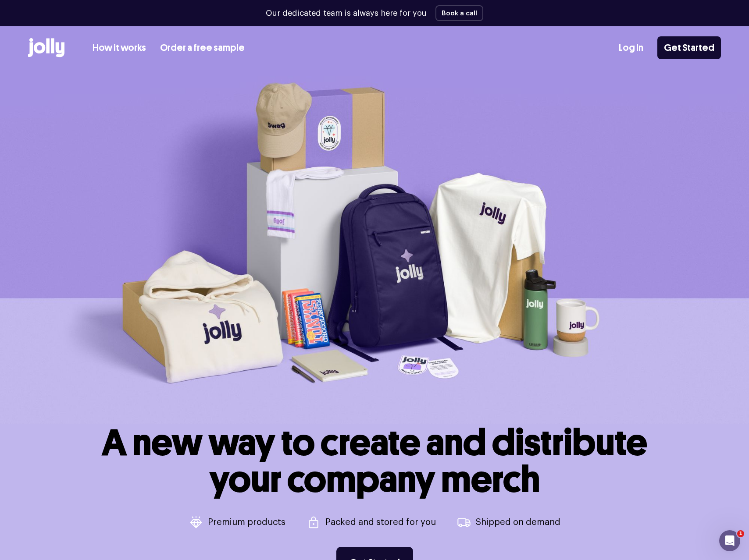 This screenshot has height=560, width=749. I want to click on p: Our dedicated team is always here for you, so click(346, 13).